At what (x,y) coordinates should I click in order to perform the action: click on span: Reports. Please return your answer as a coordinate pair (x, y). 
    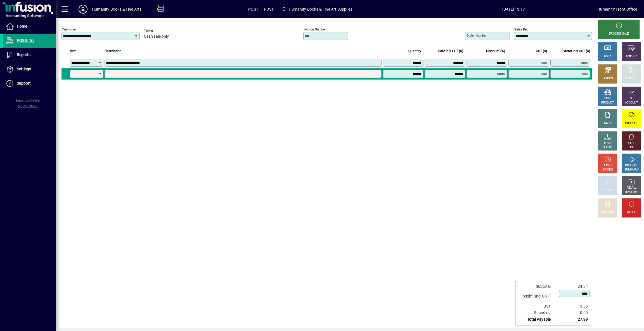
    Looking at the image, I should click on (23, 55).